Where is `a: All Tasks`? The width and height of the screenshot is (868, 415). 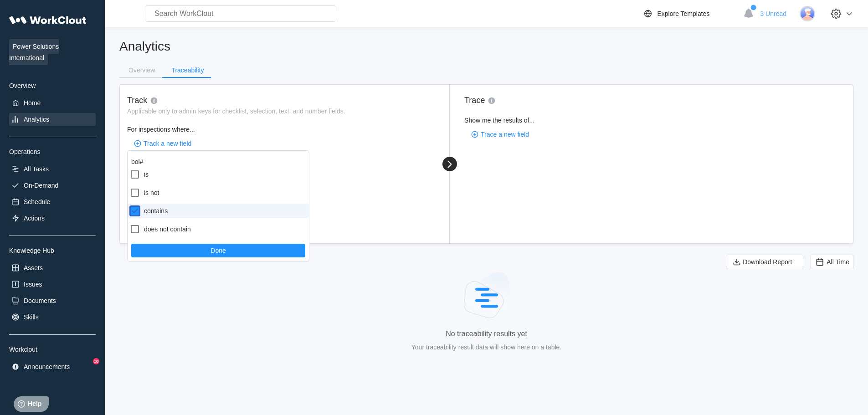 a: All Tasks is located at coordinates (53, 169).